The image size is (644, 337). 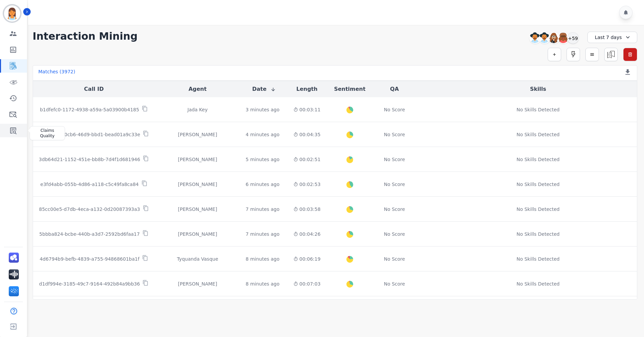 I want to click on p: 5bbba824-bcbe-440b-a3d7-2592bd6faa17, so click(x=90, y=234).